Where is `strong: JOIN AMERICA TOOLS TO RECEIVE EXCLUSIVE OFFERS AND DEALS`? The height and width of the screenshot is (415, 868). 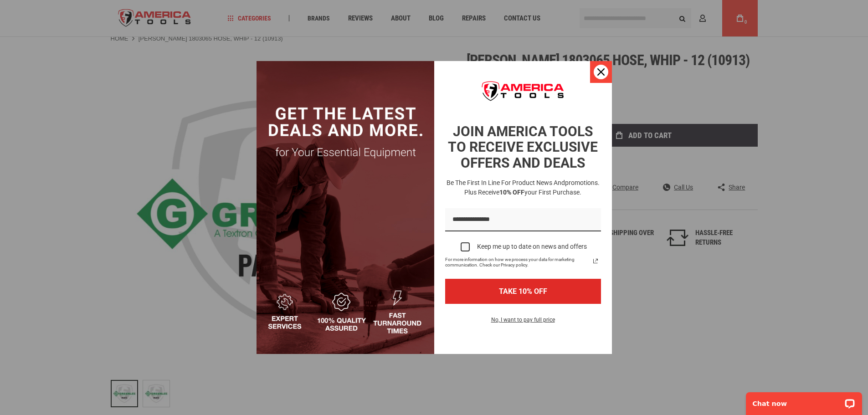 strong: JOIN AMERICA TOOLS TO RECEIVE EXCLUSIVE OFFERS AND DEALS is located at coordinates (523, 147).